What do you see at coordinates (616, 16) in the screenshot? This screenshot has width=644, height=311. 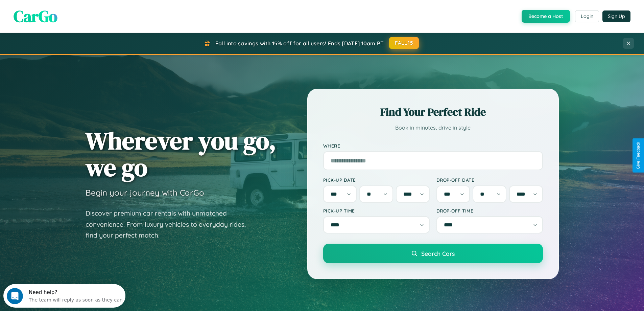 I see `button: Sign Up` at bounding box center [616, 16].